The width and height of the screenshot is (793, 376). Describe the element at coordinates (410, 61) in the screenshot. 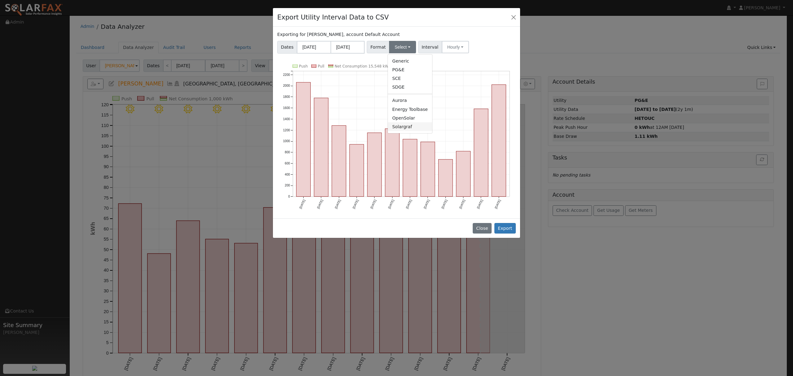

I see `a: Generic` at that location.